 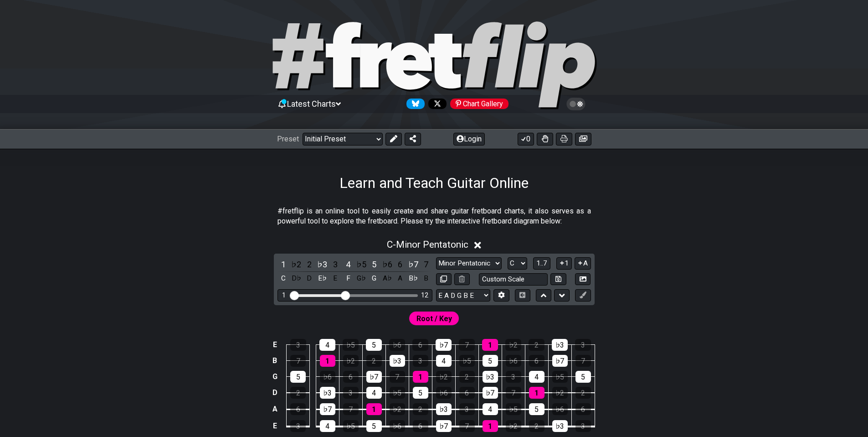 I want to click on span: Toggle light / dark theme, so click(x=576, y=104).